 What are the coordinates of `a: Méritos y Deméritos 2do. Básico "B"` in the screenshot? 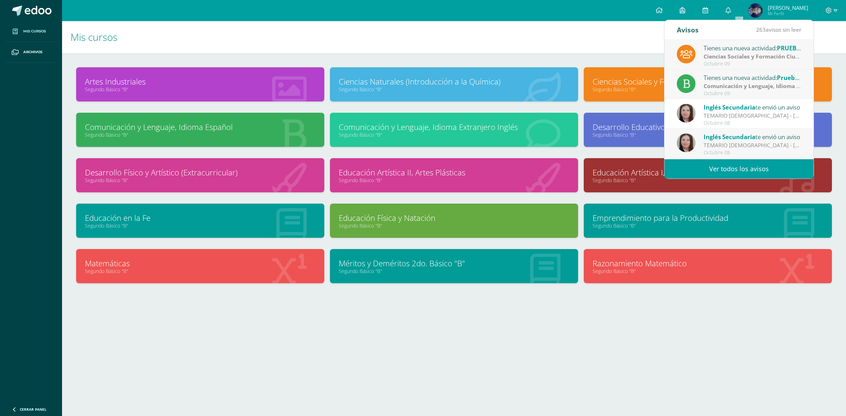 It's located at (454, 263).